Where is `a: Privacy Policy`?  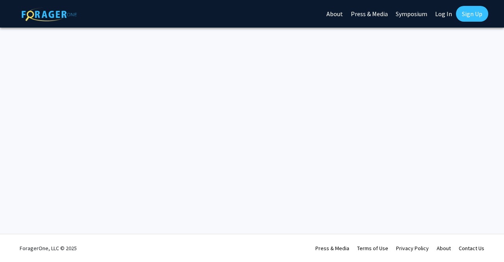
a: Privacy Policy is located at coordinates (412, 248).